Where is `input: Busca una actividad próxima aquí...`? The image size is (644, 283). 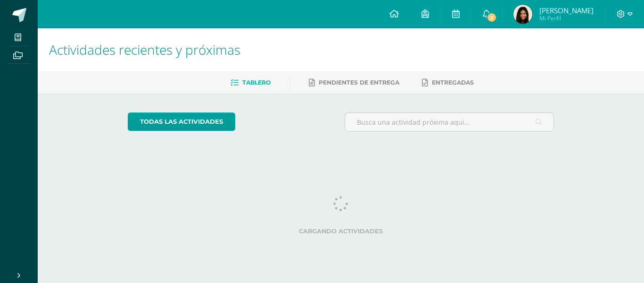
input: Busca una actividad próxima aquí... is located at coordinates (449, 122).